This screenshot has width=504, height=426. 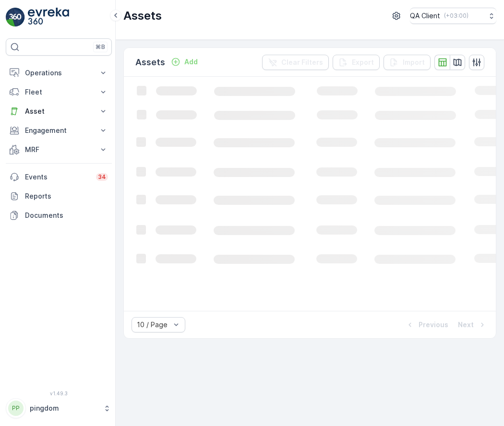 What do you see at coordinates (425, 16) in the screenshot?
I see `p: QA Client` at bounding box center [425, 16].